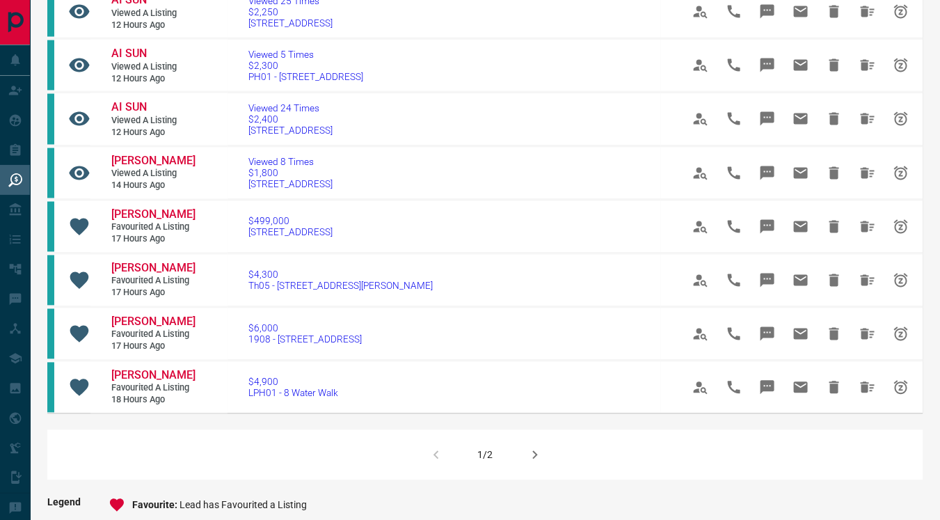 The height and width of the screenshot is (520, 940). I want to click on span: LPH01 - 8 Water Walk, so click(293, 393).